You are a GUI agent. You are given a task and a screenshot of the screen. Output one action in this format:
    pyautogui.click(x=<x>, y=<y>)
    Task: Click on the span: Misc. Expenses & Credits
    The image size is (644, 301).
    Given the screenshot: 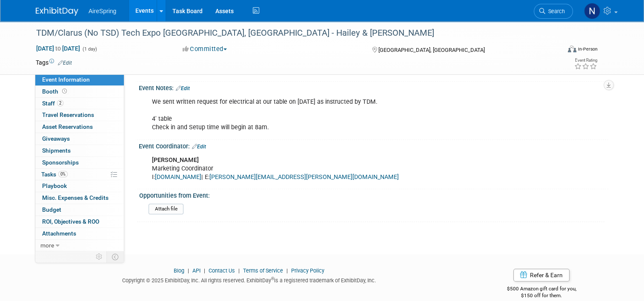 What is the action you would take?
    pyautogui.click(x=75, y=198)
    